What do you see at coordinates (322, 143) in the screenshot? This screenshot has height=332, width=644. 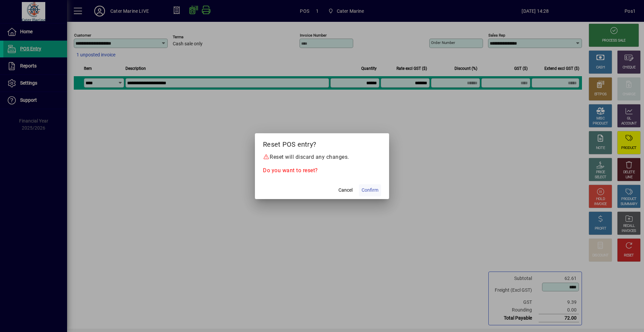 I see `h2: Reset POS entry?` at bounding box center [322, 143].